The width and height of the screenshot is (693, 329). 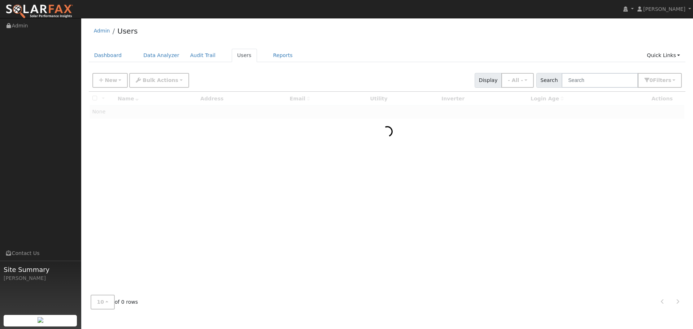 What do you see at coordinates (660, 80) in the screenshot?
I see `button: 0Filters` at bounding box center [660, 80].